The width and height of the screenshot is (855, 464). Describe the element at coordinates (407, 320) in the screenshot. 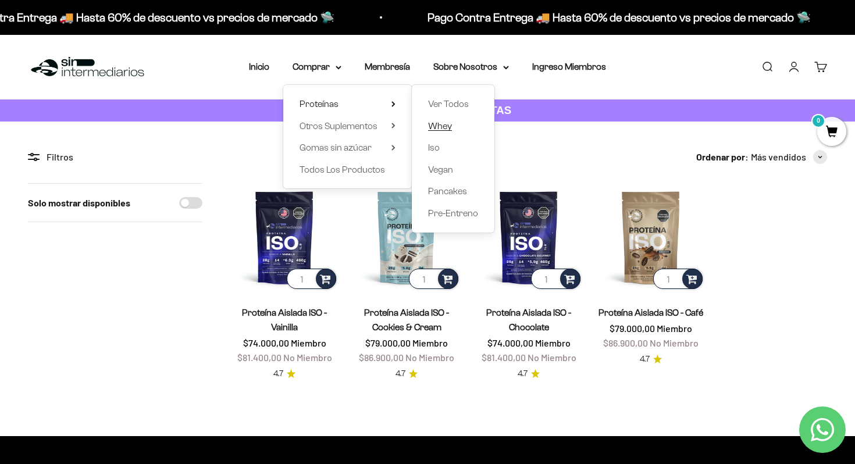

I see `a: Proteína Aislada ISO - Cookies & Cream` at that location.